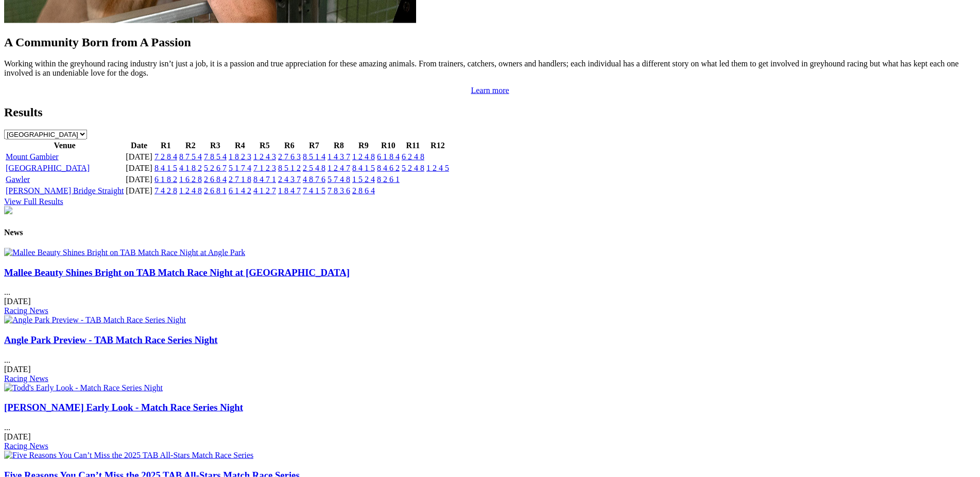 The image size is (980, 477). I want to click on a: Angle Park Preview - TAB Match Race Series Night, so click(111, 340).